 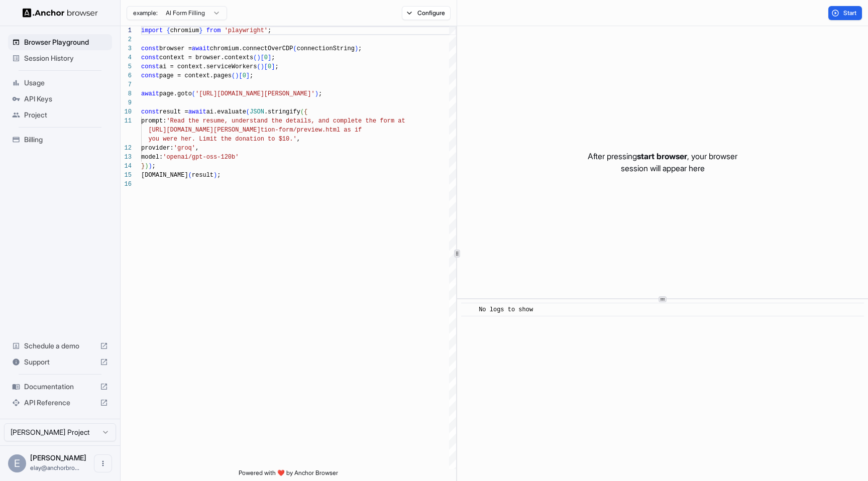 What do you see at coordinates (206, 58) in the screenshot?
I see `span: context = browser.contexts` at bounding box center [206, 58].